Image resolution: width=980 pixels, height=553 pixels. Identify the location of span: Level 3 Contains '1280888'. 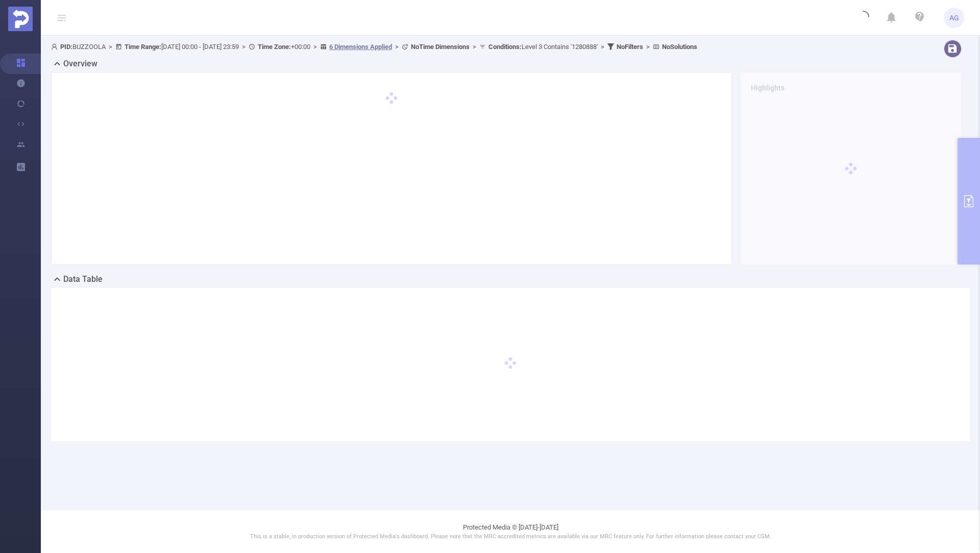
(543, 46).